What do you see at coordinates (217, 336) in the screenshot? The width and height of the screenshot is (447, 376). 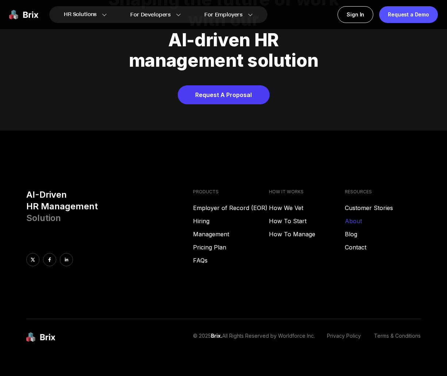 I see `span: Brix.` at bounding box center [217, 336].